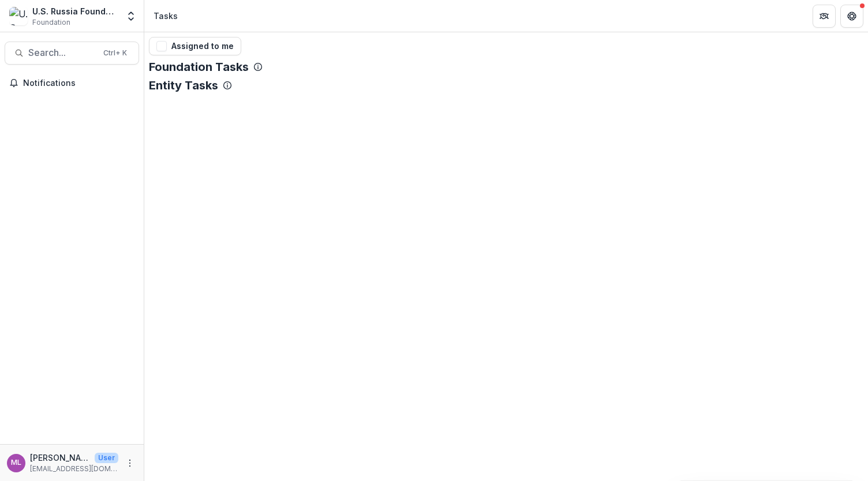 This screenshot has width=868, height=481. What do you see at coordinates (19, 17) in the screenshot?
I see `img: U.S. Russia Foundation` at bounding box center [19, 17].